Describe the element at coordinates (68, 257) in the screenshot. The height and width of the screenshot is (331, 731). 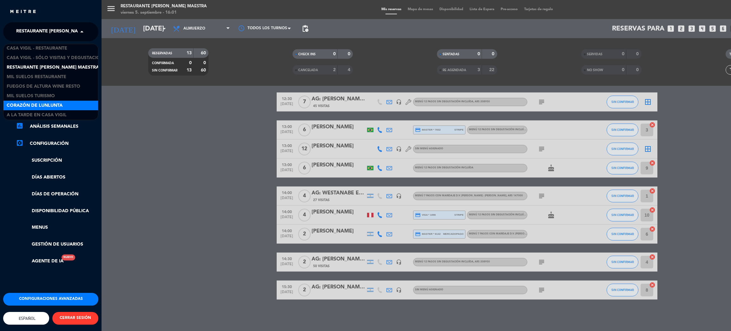
I see `div: Nuevo` at that location.